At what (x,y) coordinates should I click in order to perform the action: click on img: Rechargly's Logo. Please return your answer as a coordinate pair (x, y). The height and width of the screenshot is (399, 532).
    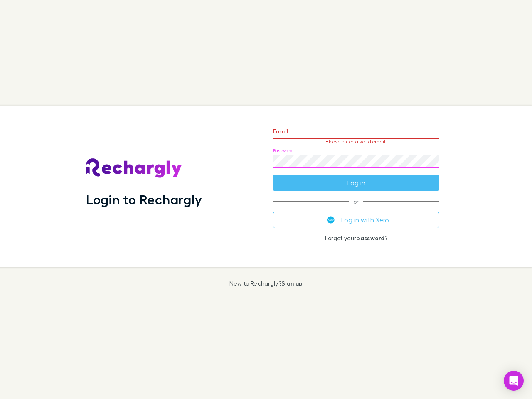
    Looking at the image, I should click on (134, 168).